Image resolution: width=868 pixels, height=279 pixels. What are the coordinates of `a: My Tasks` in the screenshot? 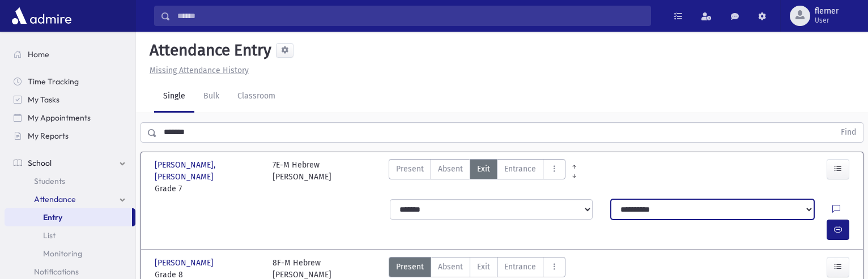 It's located at (70, 99).